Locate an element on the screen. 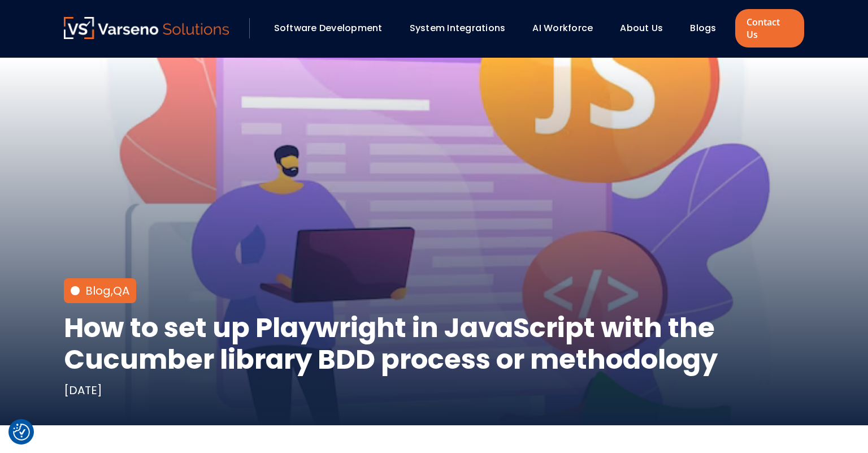 This screenshot has height=453, width=868. a: Blogs is located at coordinates (703, 28).